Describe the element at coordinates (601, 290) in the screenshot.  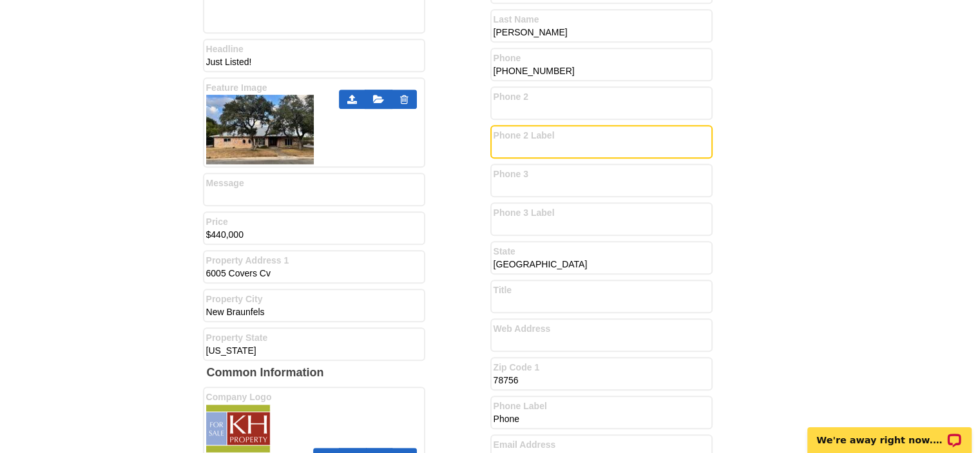
I see `label: Title` at that location.